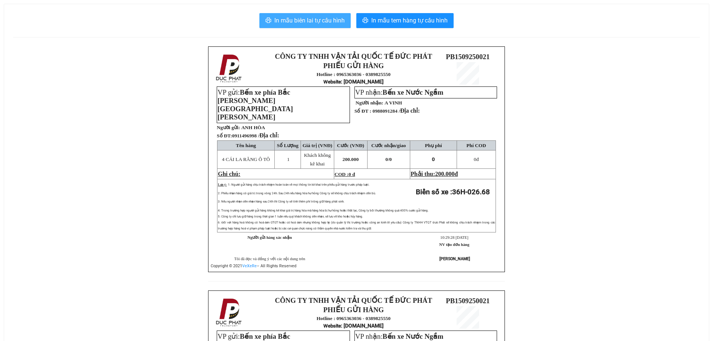 Image resolution: width=713 pixels, height=341 pixels. I want to click on span: Cước nhận/giao, so click(389, 145).